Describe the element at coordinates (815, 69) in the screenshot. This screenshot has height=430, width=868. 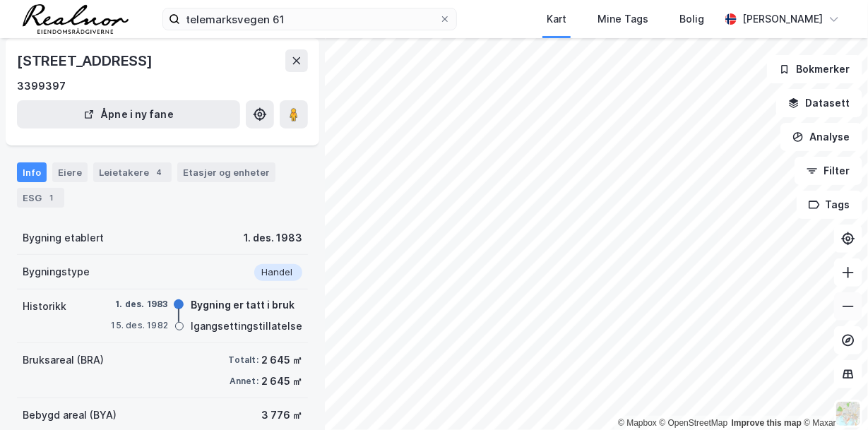
I see `button: Bokmerker` at that location.